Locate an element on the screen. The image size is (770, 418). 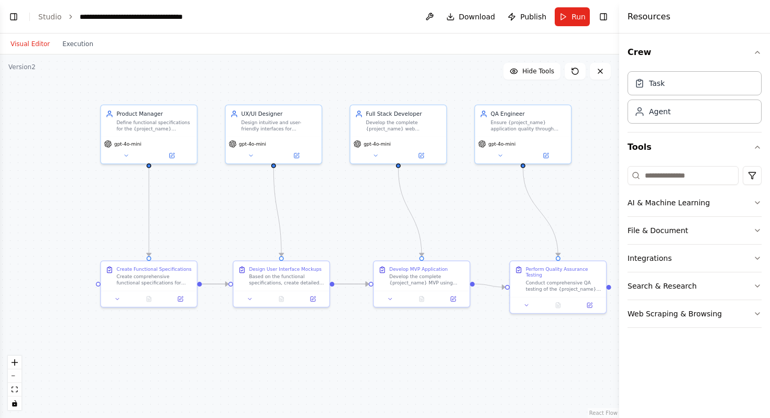
div: Design intuitive and user-friendly interfaces for {project_name}, focusing on rental marketplace ... is located at coordinates (279, 126).